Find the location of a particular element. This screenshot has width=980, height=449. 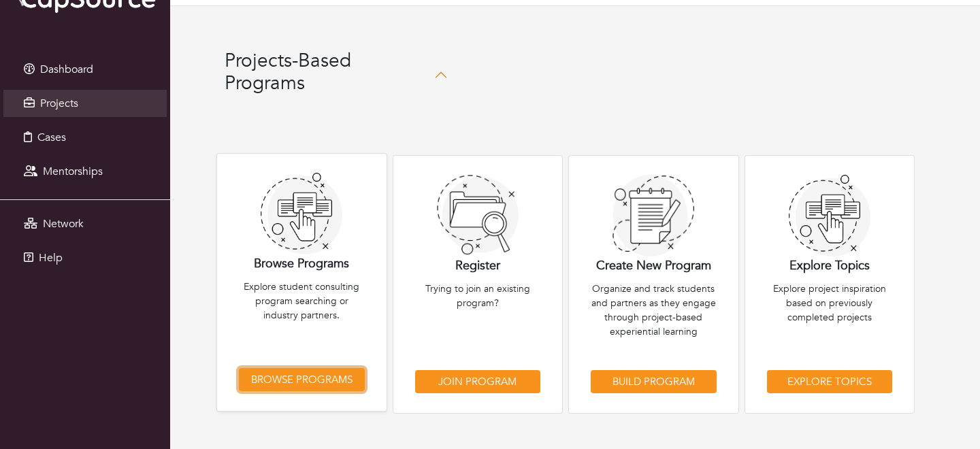

a: Explore Topics is located at coordinates (829, 382).